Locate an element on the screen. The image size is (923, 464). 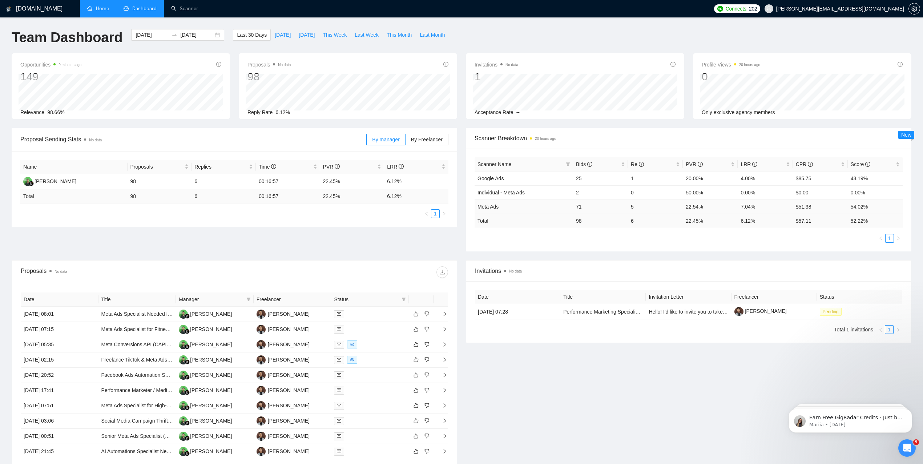
span: Last 30 Days is located at coordinates (252, 35).